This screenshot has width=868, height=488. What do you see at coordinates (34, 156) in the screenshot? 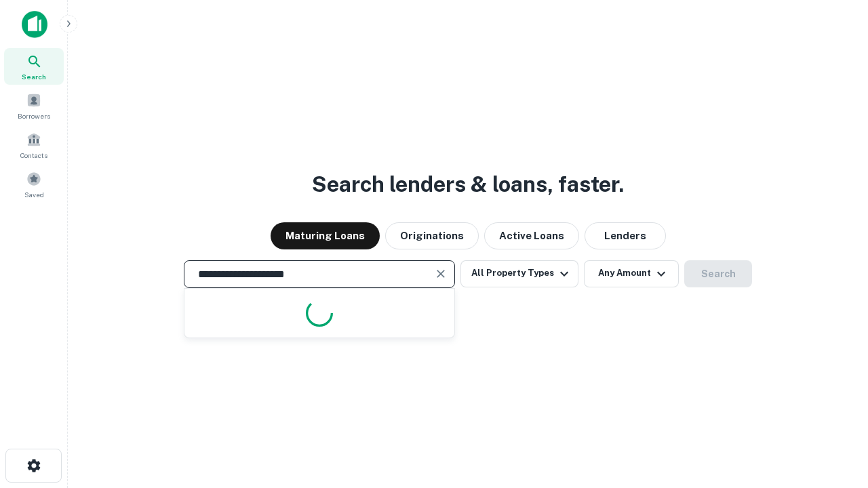
I see `span: Contacts` at bounding box center [34, 156].